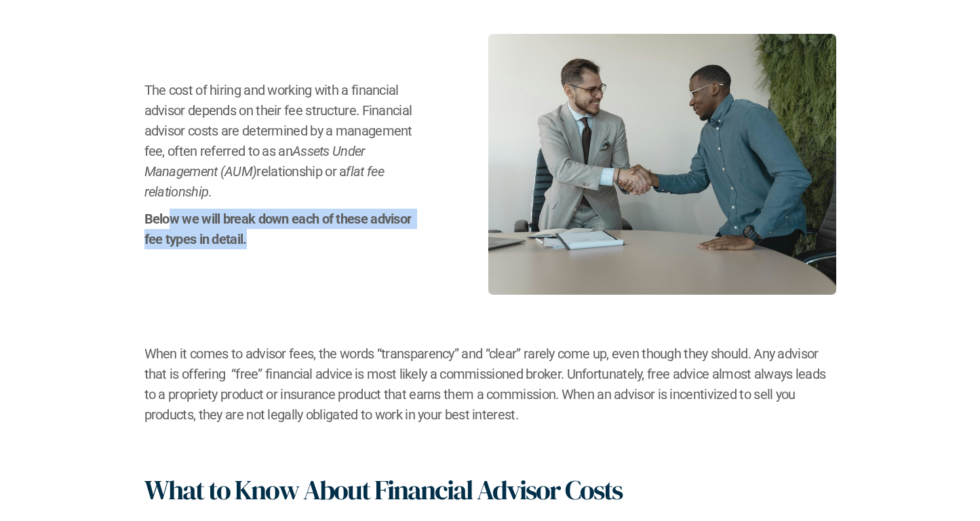 The width and height of the screenshot is (980, 521). I want to click on h2: When it comes to advisor fees, the words “transparency” and “clear” rarely come up, even though t..., so click(490, 384).